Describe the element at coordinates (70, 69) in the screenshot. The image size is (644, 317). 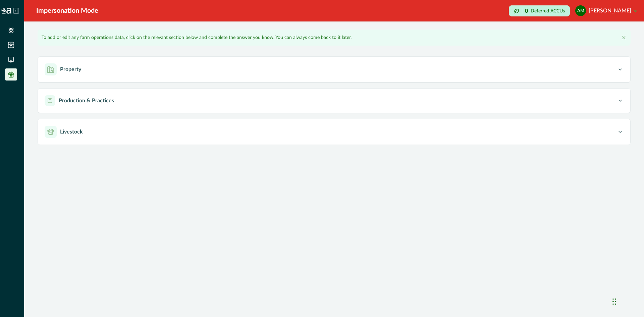
I see `p: Property` at that location.